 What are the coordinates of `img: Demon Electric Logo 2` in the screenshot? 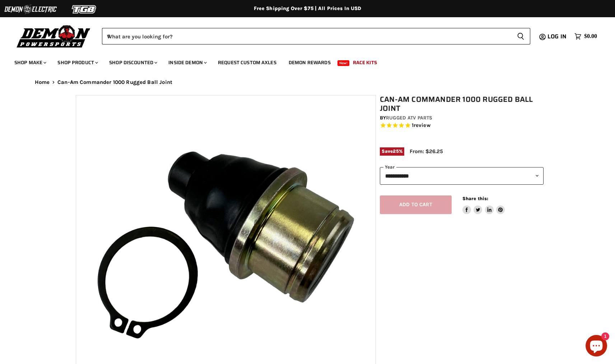 It's located at (30, 9).